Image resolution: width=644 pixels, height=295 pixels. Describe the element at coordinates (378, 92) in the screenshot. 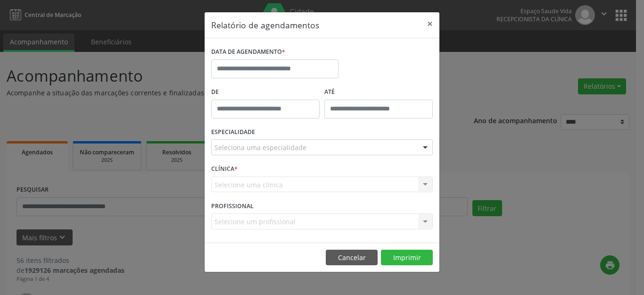

I see `label: ATÉ` at that location.